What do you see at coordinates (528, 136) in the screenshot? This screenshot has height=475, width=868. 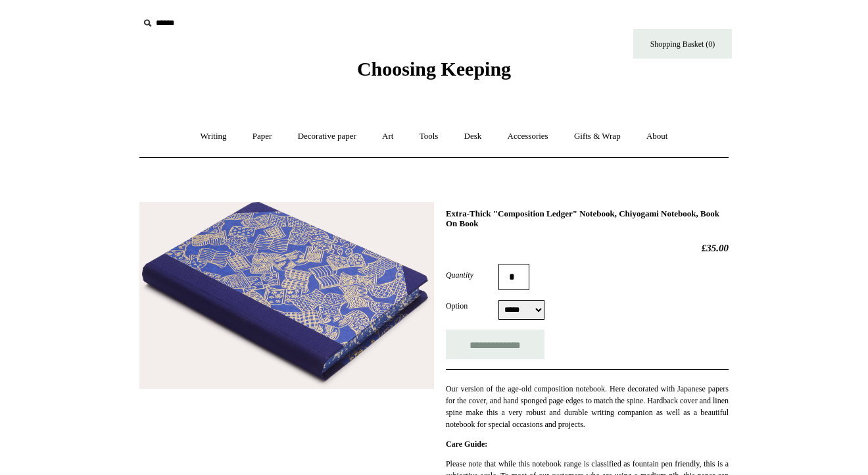 I see `a: Accessories` at bounding box center [528, 136].